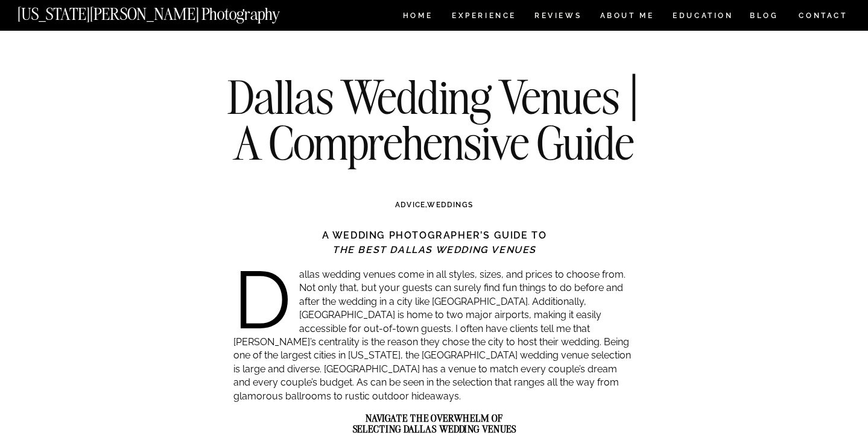 The image size is (868, 441). What do you see at coordinates (703, 17) in the screenshot?
I see `a: EDUCATION` at bounding box center [703, 17].